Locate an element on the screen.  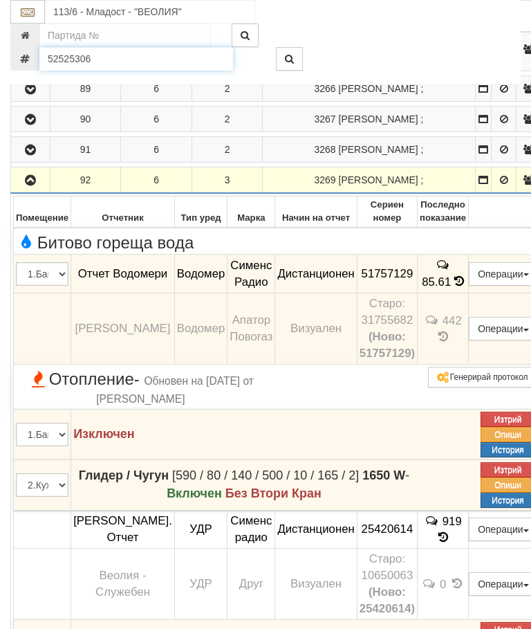
strong: 1650 W is located at coordinates (384, 475).